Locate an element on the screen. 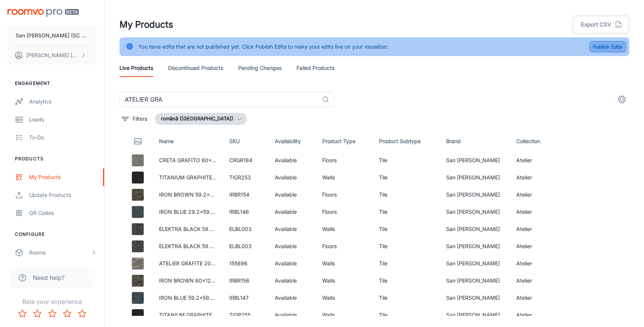  td: 155696 is located at coordinates (246, 263).